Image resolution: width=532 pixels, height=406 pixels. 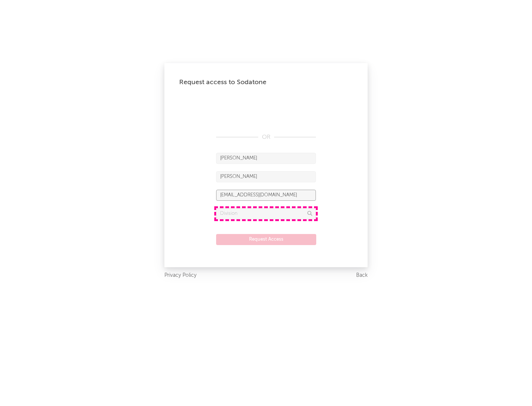 What do you see at coordinates (266, 159) in the screenshot?
I see `input: First Name` at bounding box center [266, 159].